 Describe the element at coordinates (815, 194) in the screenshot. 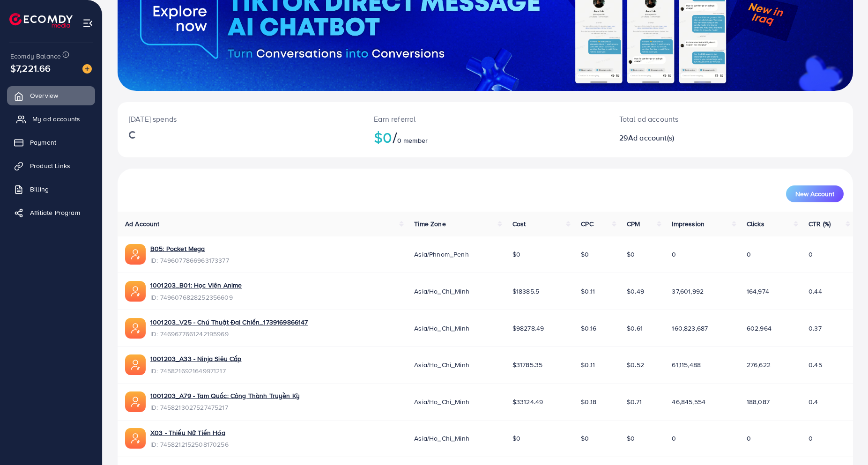

I see `span: New Account` at that location.